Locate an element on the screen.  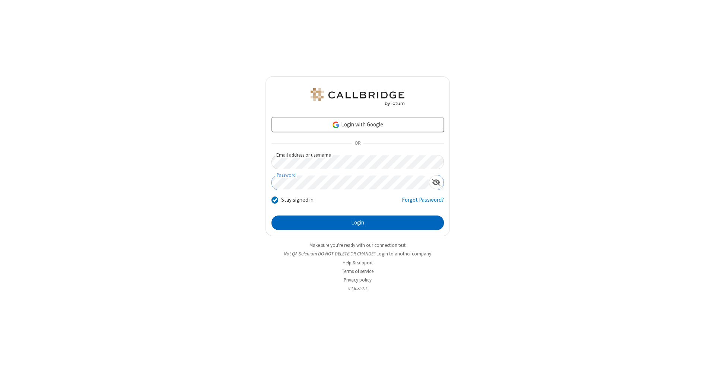
a: Help & support is located at coordinates (358, 262).